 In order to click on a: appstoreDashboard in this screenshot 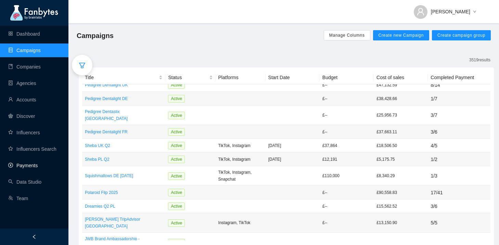, I will do `click(24, 34)`.